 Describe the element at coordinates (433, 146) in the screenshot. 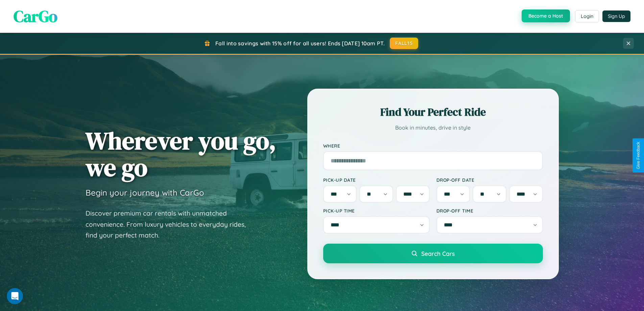

I see `label: Where` at that location.